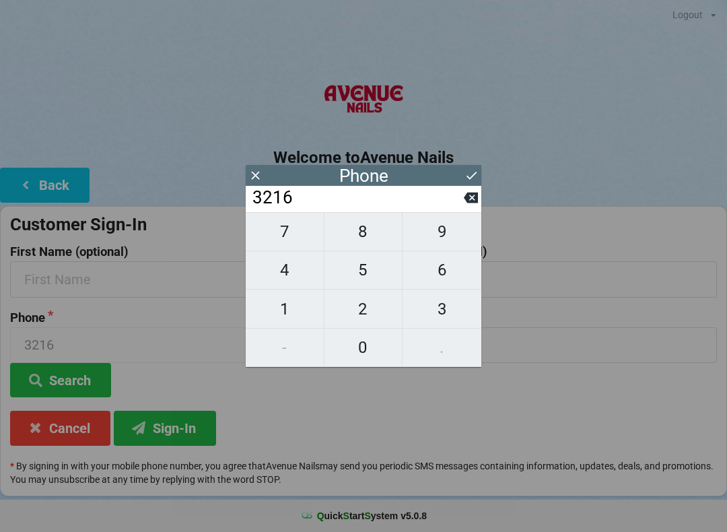 The width and height of the screenshot is (727, 532). What do you see at coordinates (441, 231) in the screenshot?
I see `span: 9` at bounding box center [441, 231].